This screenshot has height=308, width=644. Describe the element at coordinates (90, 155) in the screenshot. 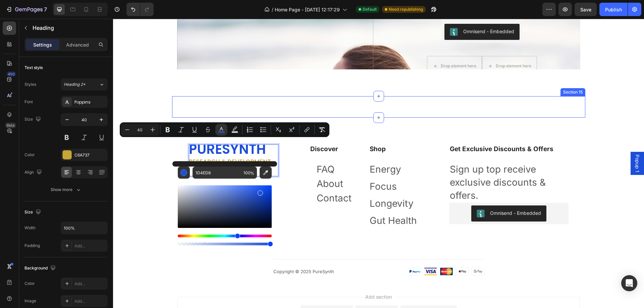

I see `div: C6A737` at that location.